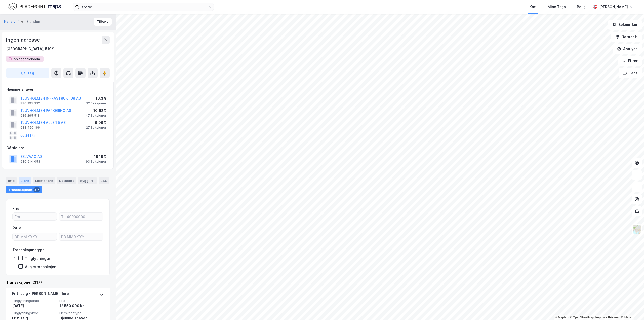 Image resolution: width=644 pixels, height=320 pixels. I want to click on img: logo.f888ab2527a4732fd821a326f86c7f29.svg, so click(35, 7).